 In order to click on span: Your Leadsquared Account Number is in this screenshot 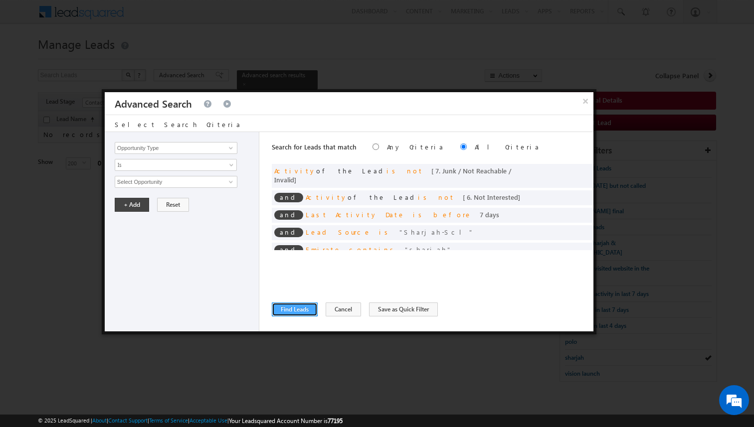, I will do `click(286, 421)`.